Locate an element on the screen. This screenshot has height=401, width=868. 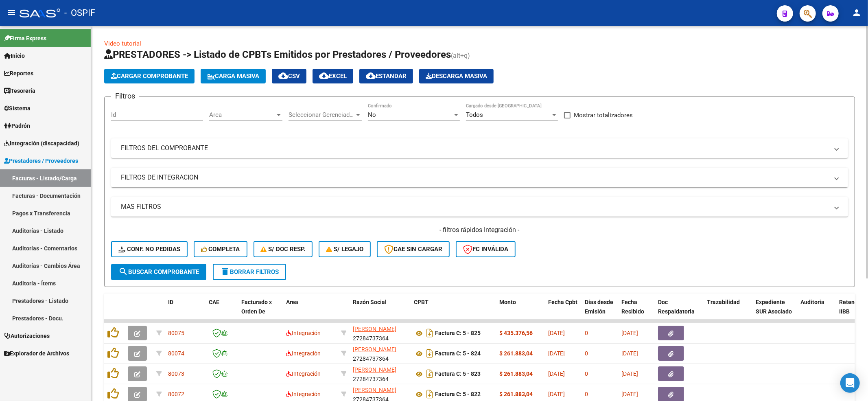
span: No is located at coordinates (372, 115).